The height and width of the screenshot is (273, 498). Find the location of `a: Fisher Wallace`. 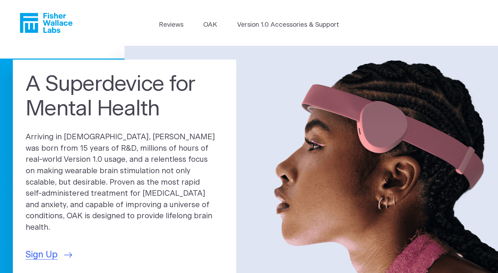

a: Fisher Wallace is located at coordinates (46, 23).